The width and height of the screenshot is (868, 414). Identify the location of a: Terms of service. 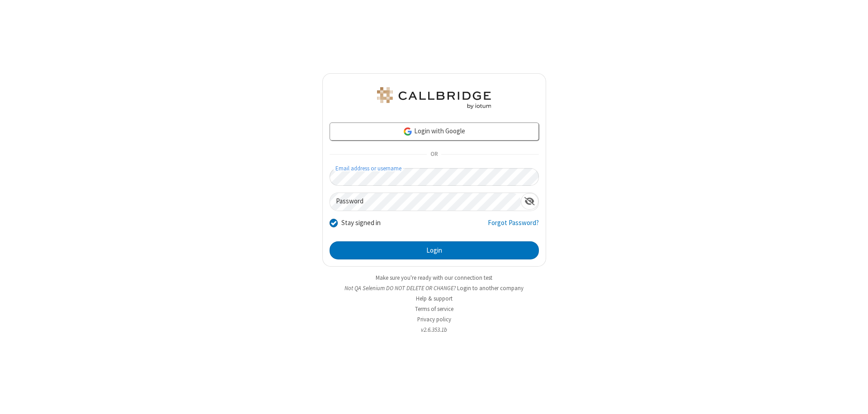
(434, 308).